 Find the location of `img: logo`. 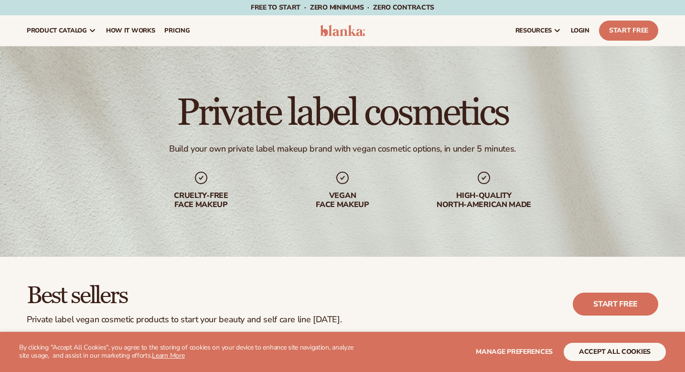

img: logo is located at coordinates (343, 31).